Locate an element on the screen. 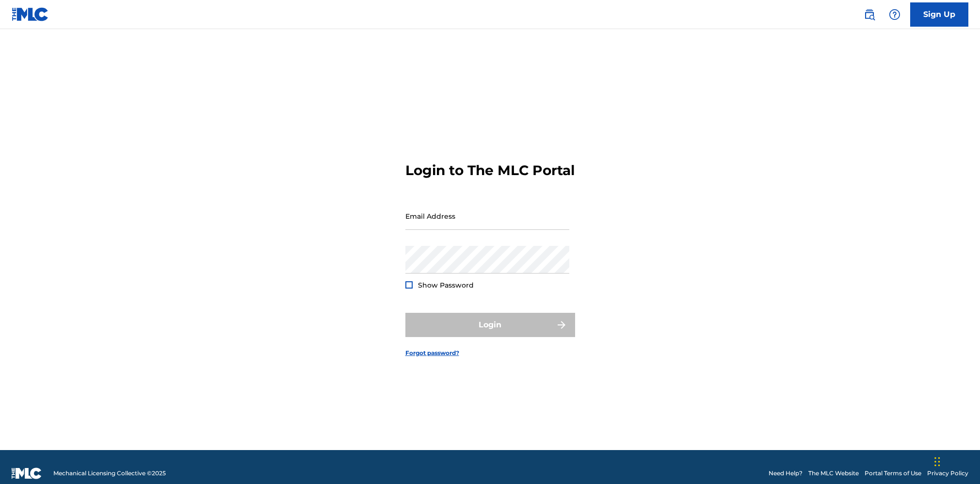 The height and width of the screenshot is (484, 980). a: Privacy Policy is located at coordinates (947, 473).